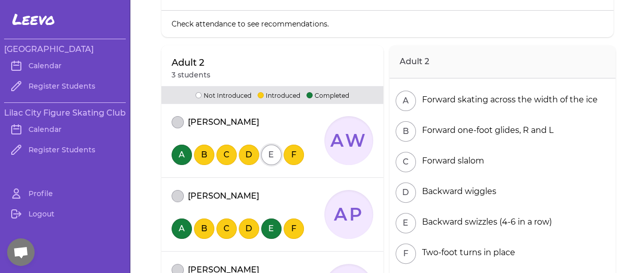 Image resolution: width=644 pixels, height=273 pixels. Describe the element at coordinates (502, 61) in the screenshot. I see `h2: Adult 2` at that location.